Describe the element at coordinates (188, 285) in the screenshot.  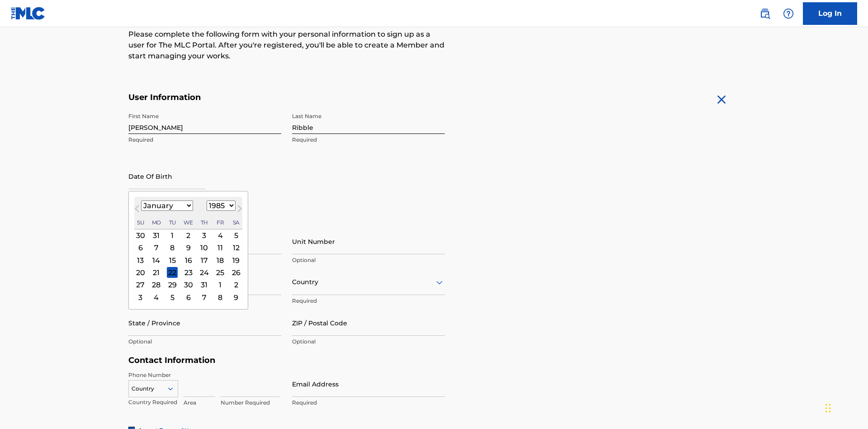
I see `div: Choose Wednesday, January 30th, 1985` at that location.